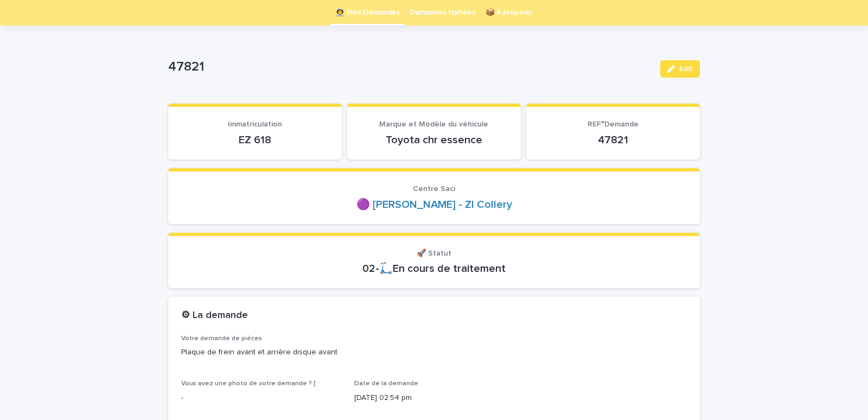 The width and height of the screenshot is (868, 420). I want to click on span: Immatriculation, so click(255, 125).